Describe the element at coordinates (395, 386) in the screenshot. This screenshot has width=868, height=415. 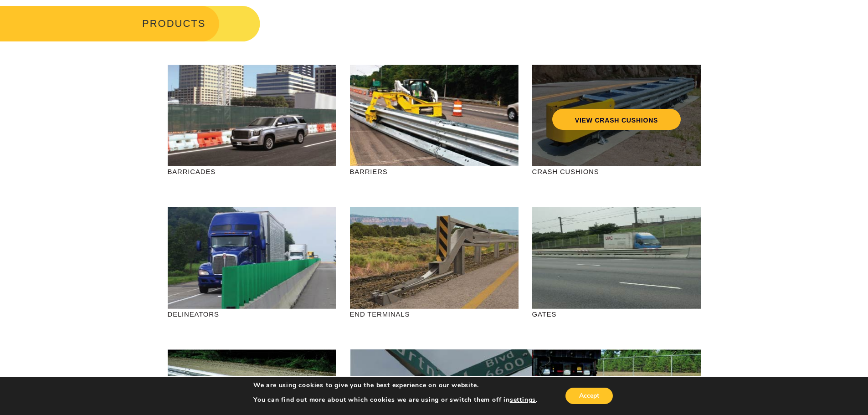
I see `p: We are using cookies to give you the best experience on our website.` at that location.